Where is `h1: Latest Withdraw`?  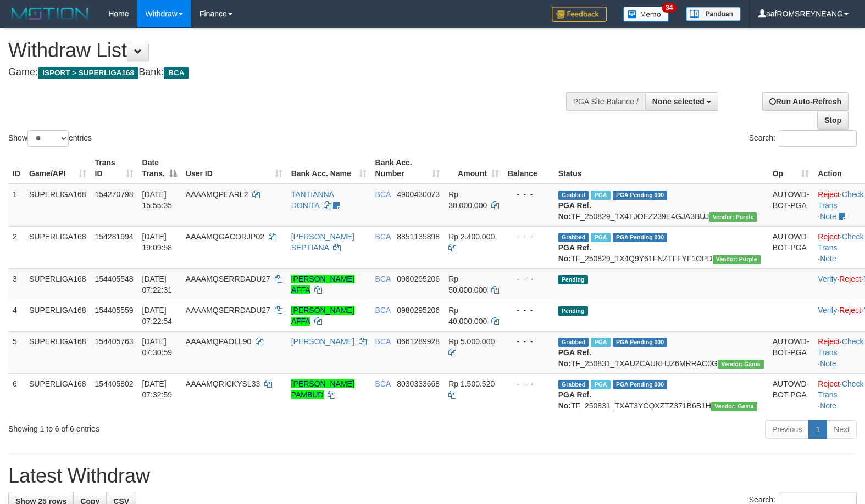
h1: Latest Withdraw is located at coordinates (432, 476).